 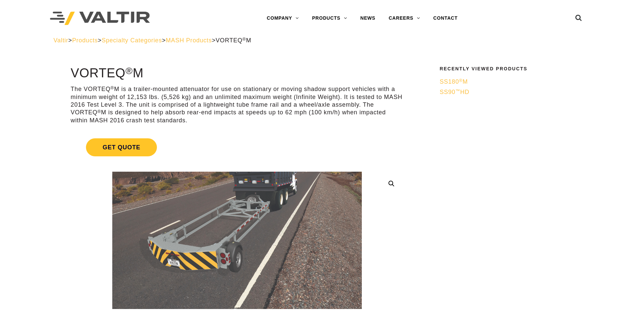 What do you see at coordinates (100, 18) in the screenshot?
I see `img: Valtir` at bounding box center [100, 18].